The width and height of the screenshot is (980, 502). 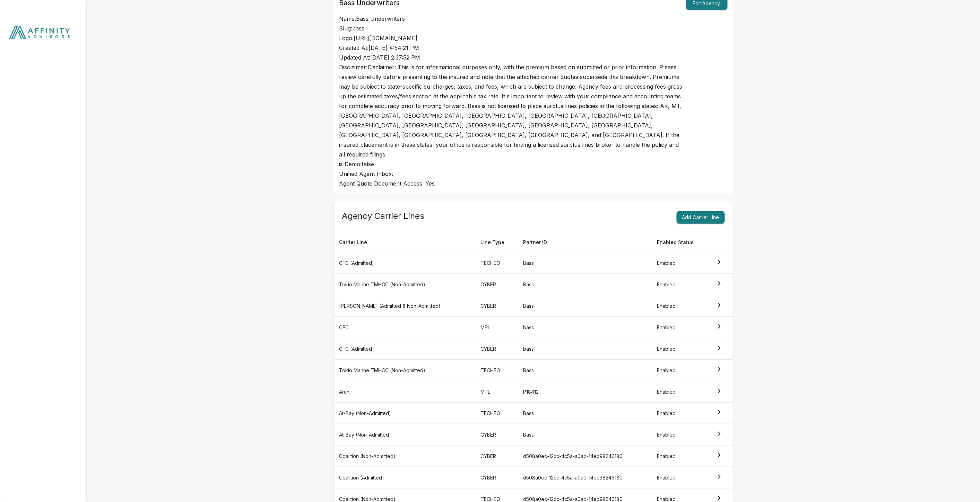 I want to click on td: P18412, so click(x=584, y=392).